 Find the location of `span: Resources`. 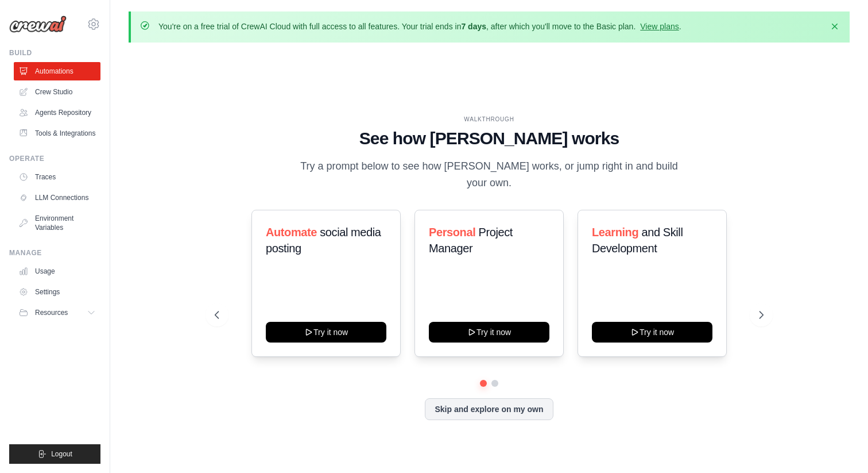

span: Resources is located at coordinates (51, 313).